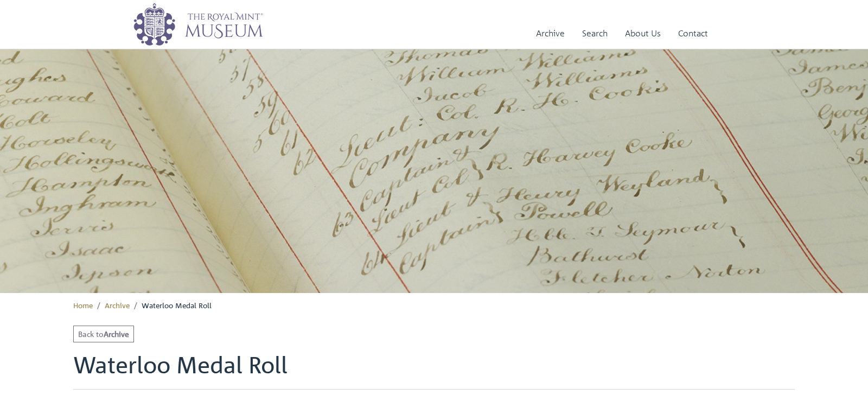 This screenshot has width=868, height=401. Describe the element at coordinates (176, 305) in the screenshot. I see `span: Waterloo Medal Roll` at that location.